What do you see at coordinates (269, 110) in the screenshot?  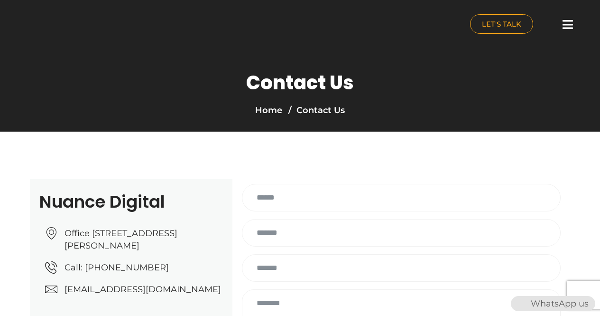 I see `a: Home` at bounding box center [269, 110].